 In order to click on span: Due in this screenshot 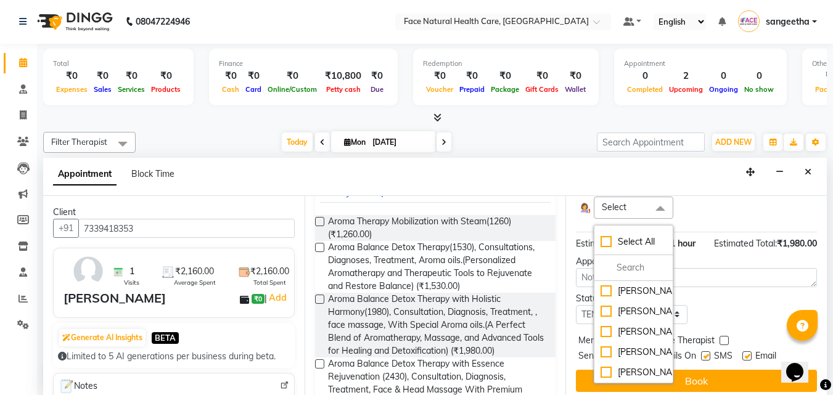, I will do `click(377, 89)`.